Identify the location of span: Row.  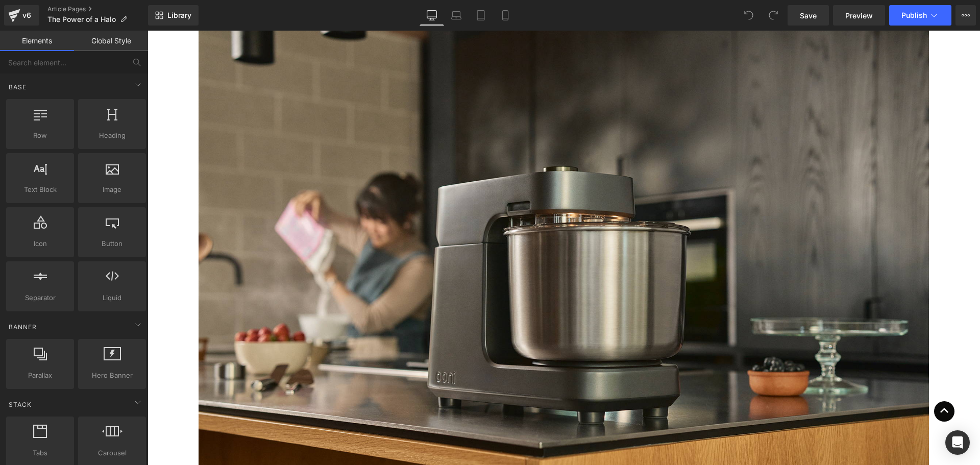
(40, 135).